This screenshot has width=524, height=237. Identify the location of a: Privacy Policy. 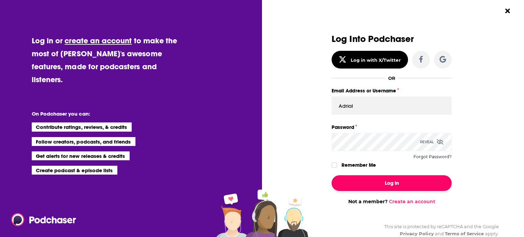
(417, 233).